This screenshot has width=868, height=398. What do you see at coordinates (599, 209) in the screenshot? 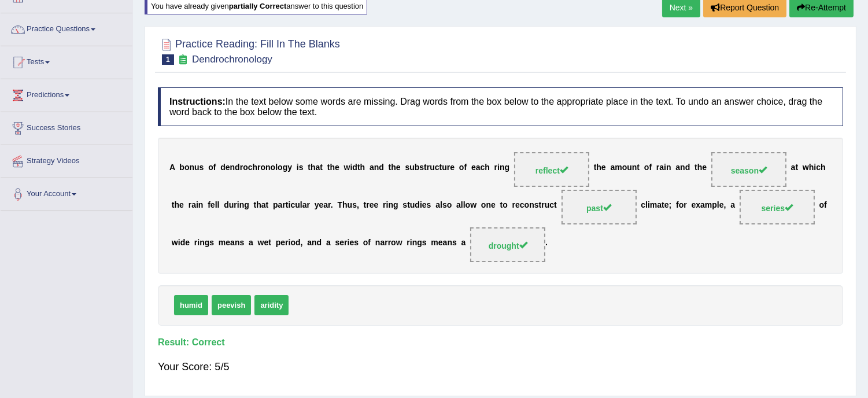
I see `span: past` at bounding box center [599, 209].